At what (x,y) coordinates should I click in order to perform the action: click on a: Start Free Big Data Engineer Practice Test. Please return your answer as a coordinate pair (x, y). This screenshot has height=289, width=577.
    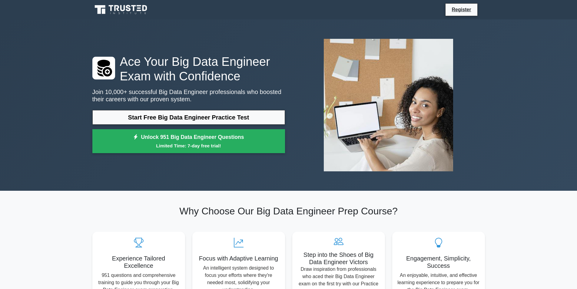
    Looking at the image, I should click on (189, 117).